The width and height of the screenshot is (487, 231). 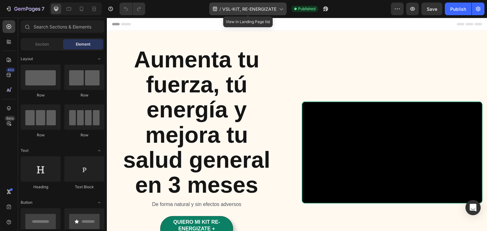 What do you see at coordinates (10, 70) in the screenshot?
I see `div: 450` at bounding box center [10, 70].